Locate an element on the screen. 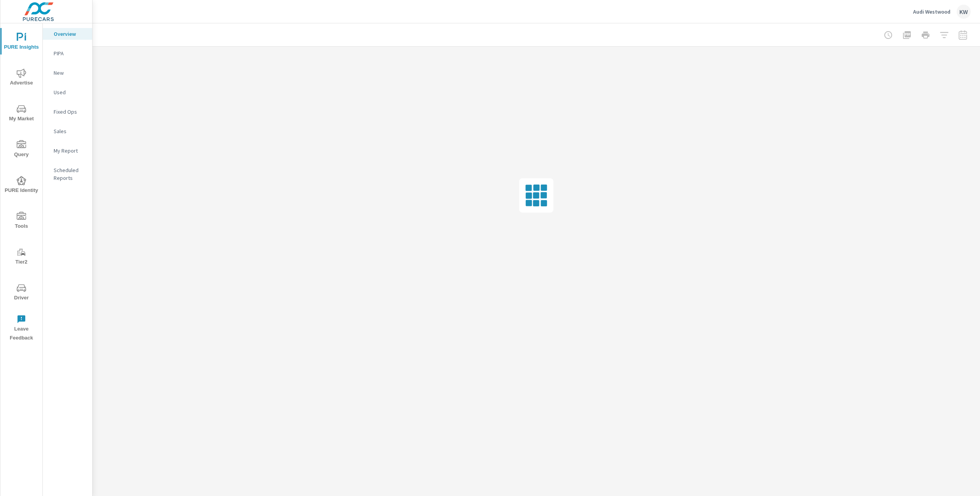 This screenshot has height=496, width=980. p: Fixed Ops is located at coordinates (70, 112).